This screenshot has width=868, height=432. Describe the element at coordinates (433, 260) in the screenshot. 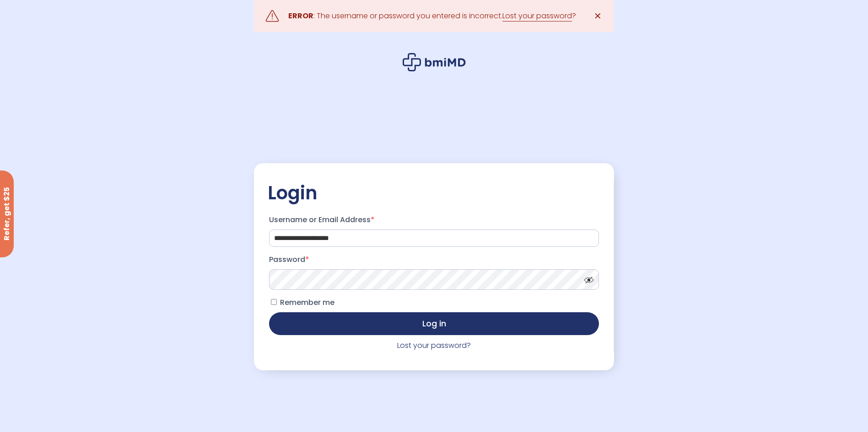

I see `label: Password` at that location.